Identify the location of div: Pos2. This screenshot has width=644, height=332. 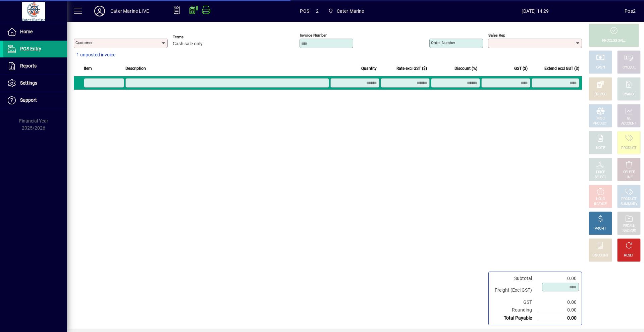
(630, 11).